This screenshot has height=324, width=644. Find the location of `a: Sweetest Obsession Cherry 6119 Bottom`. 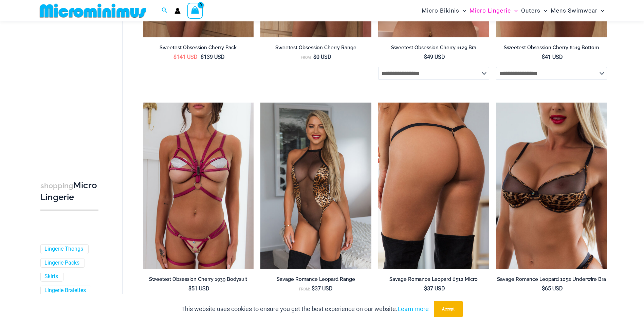

a: Sweetest Obsession Cherry 6119 Bottom is located at coordinates (551, 49).